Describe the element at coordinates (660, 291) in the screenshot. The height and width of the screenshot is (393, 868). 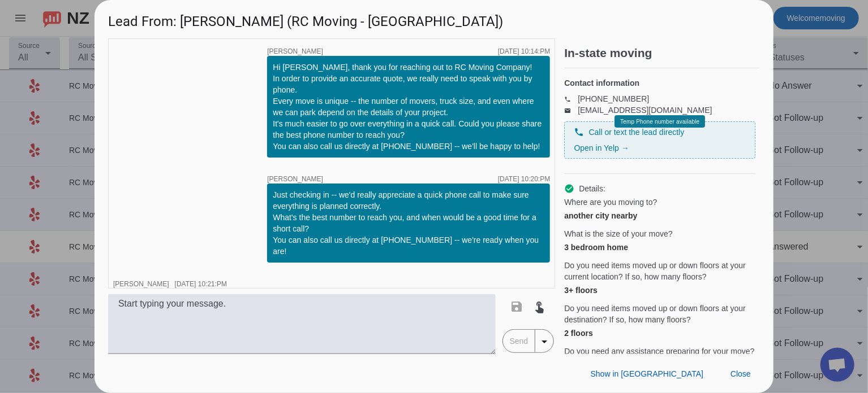
I see `div: 3+ floors` at that location.